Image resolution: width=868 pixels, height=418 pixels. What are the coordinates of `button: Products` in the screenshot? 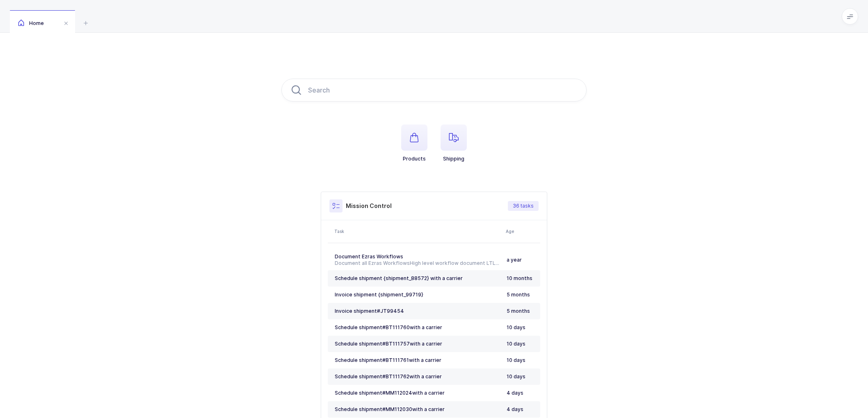 It's located at (414, 143).